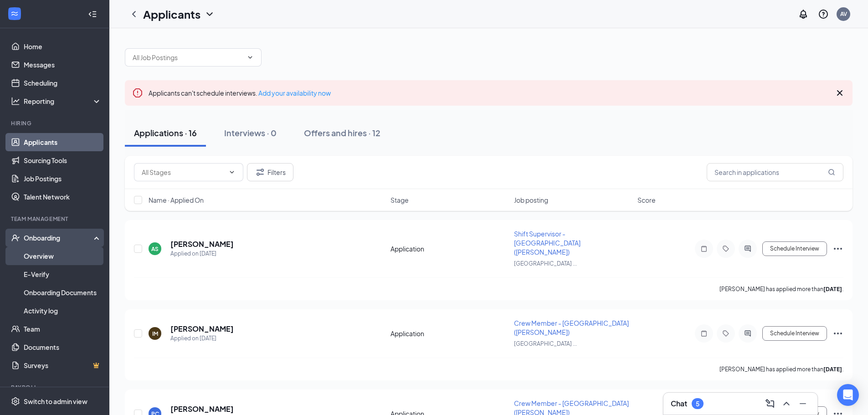  What do you see at coordinates (93, 14) in the screenshot?
I see `svg: Collapse` at bounding box center [93, 14].